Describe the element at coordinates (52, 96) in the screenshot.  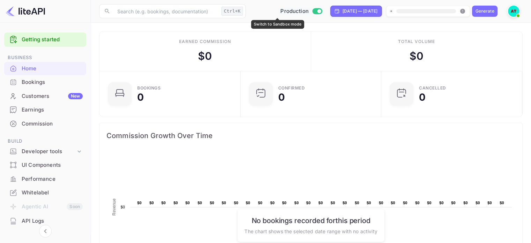
I see `div: Customers` at that location.